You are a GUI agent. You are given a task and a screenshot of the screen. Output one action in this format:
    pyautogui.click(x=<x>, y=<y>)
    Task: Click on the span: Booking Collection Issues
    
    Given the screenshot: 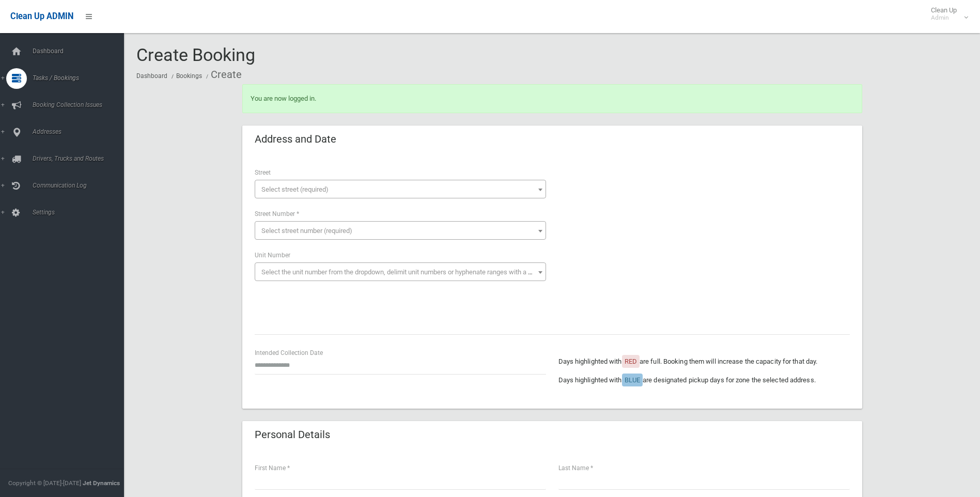 What is the action you would take?
    pyautogui.click(x=80, y=105)
    